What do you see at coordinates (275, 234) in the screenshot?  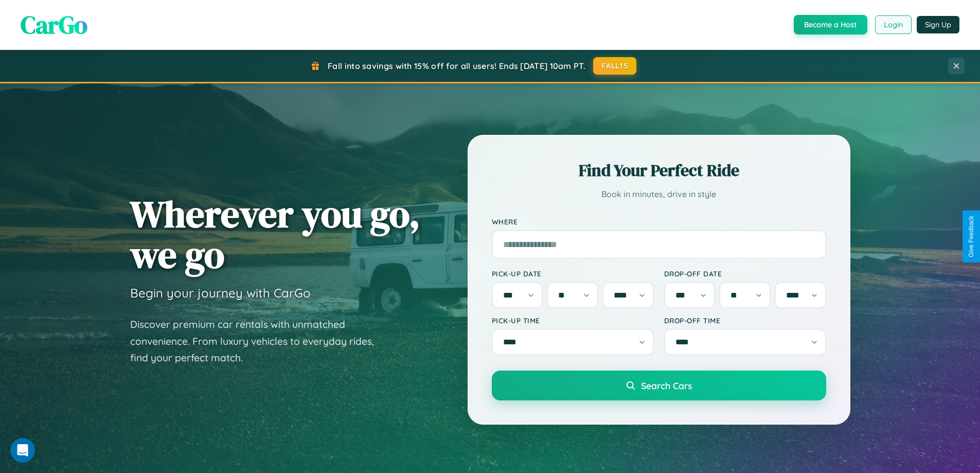 I see `h1: Wherever you go, we go` at bounding box center [275, 234].